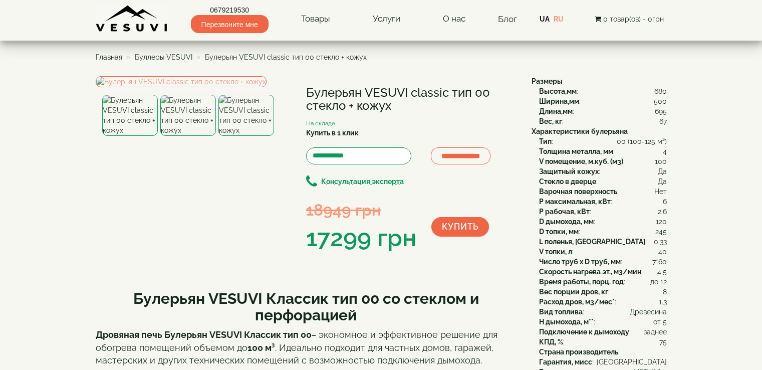 The image size is (762, 370). What do you see at coordinates (574, 201) in the screenshot?
I see `font: P максимальная, кВт` at bounding box center [574, 201].